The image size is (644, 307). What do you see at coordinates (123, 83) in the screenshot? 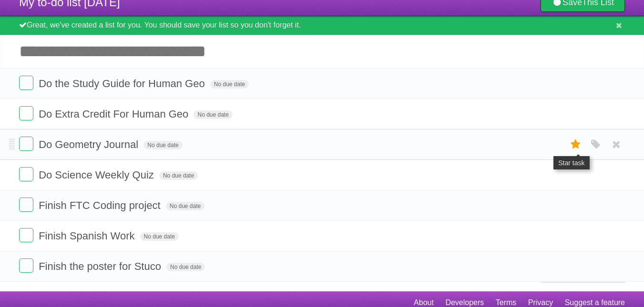
I see `span: Do the Study Guide for Human Geo` at bounding box center [123, 83].